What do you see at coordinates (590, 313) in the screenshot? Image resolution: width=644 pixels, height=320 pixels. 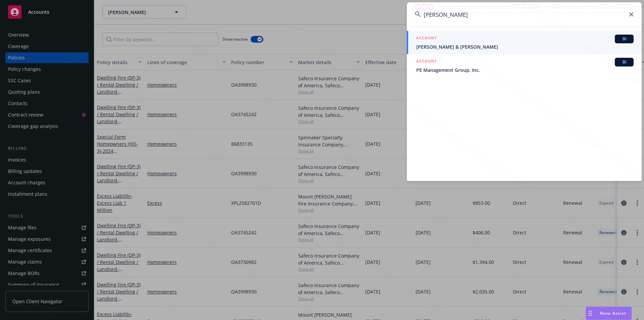 I see `div: Drag to move` at bounding box center [590, 313].